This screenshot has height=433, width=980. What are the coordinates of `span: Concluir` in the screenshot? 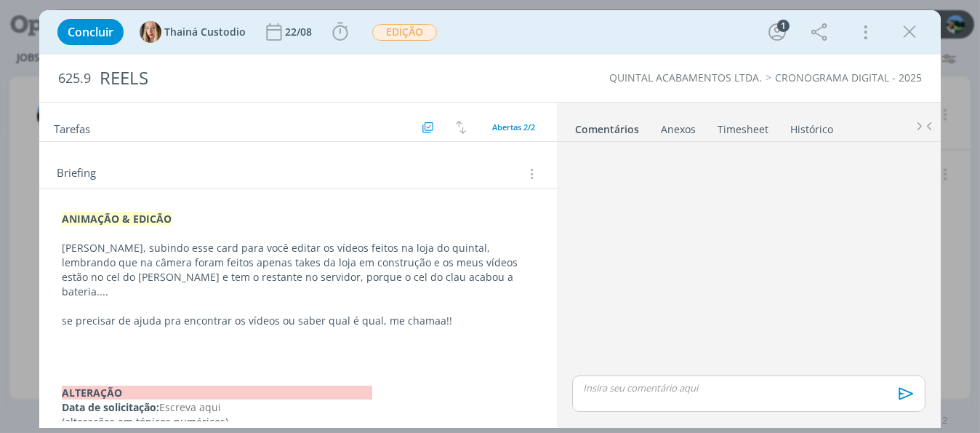 It's located at (90, 32).